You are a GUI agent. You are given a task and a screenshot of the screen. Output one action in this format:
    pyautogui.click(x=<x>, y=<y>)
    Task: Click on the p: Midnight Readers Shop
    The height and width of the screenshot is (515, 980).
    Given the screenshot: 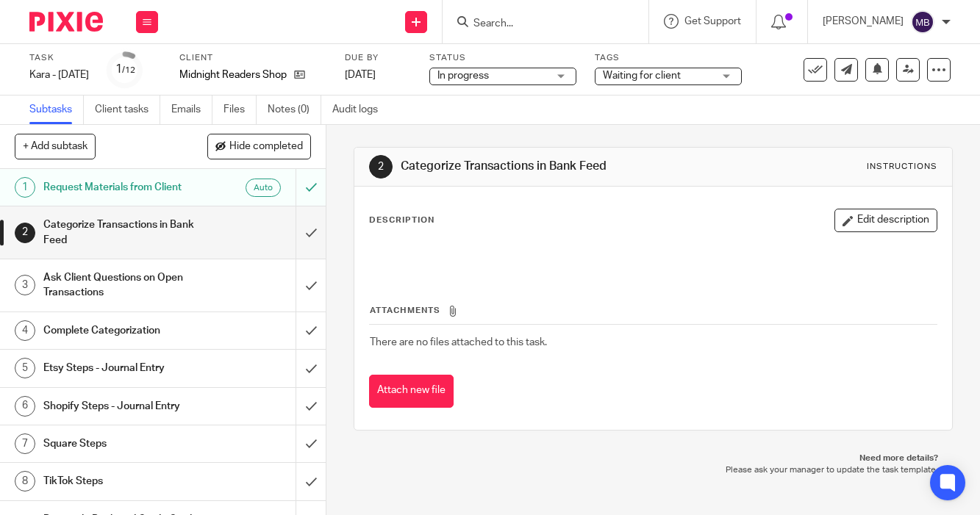 What is the action you would take?
    pyautogui.click(x=233, y=75)
    